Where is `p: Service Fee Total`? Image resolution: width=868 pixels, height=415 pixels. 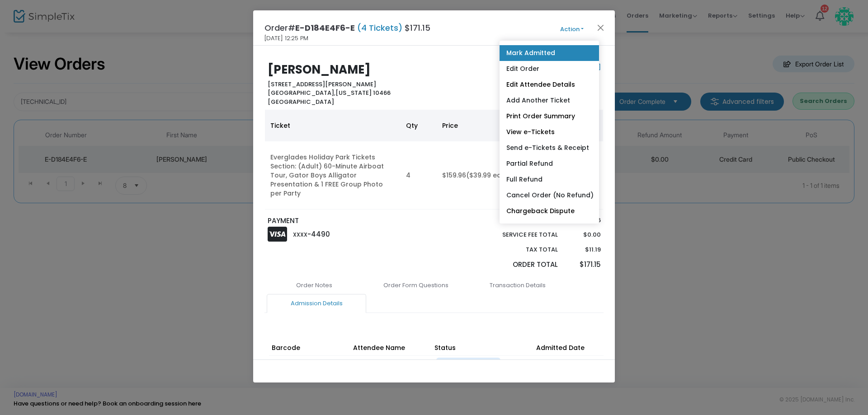 p: Service Fee Total is located at coordinates (519, 235).